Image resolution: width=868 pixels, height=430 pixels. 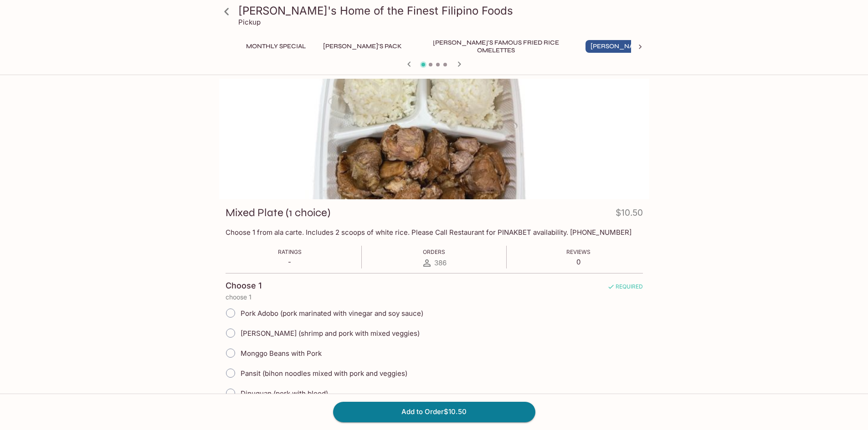 What do you see at coordinates (579, 262) in the screenshot?
I see `p: 0` at bounding box center [579, 262].